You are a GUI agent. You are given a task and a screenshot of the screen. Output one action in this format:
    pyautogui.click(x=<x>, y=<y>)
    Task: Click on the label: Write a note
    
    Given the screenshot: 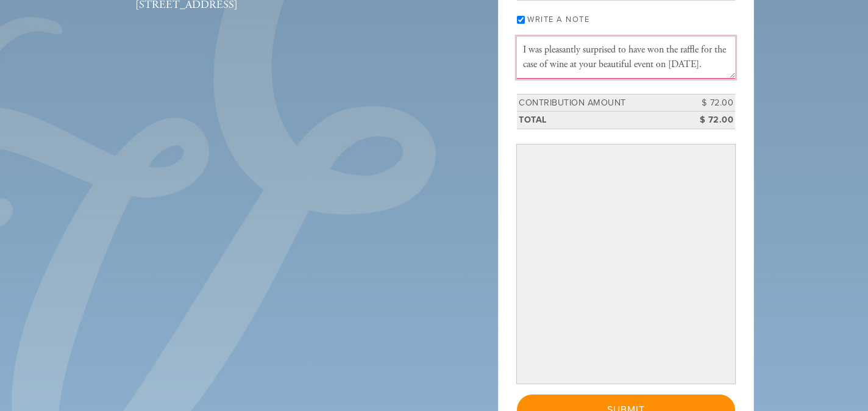 What is the action you would take?
    pyautogui.click(x=559, y=20)
    